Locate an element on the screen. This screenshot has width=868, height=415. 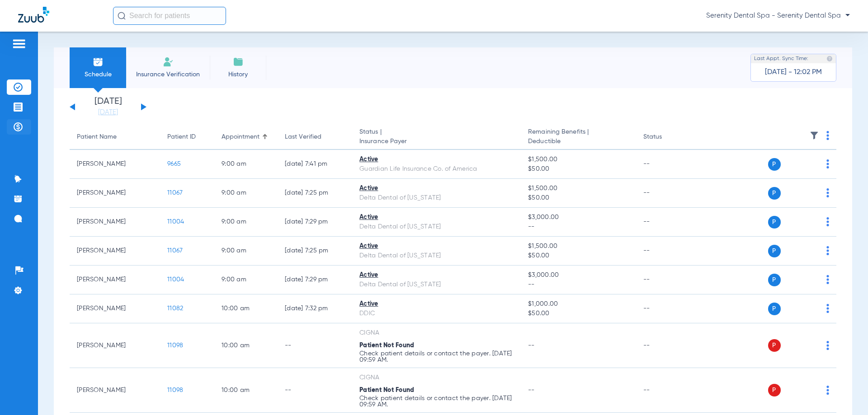
div: DDIC is located at coordinates (436, 314).